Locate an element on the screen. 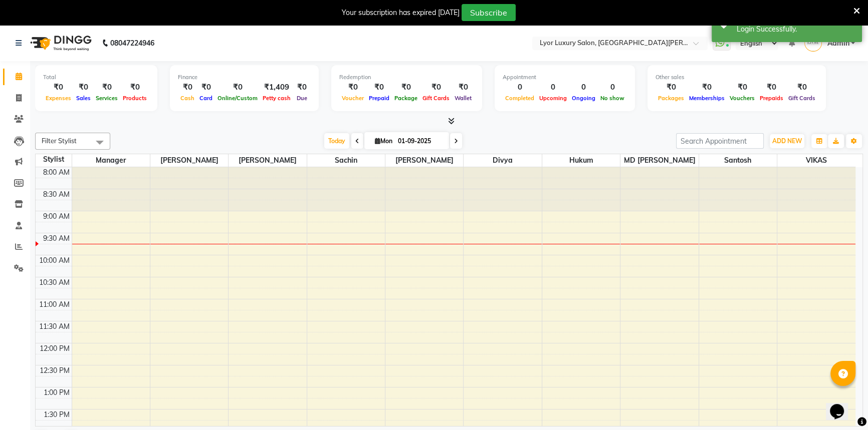  img: logo is located at coordinates (60, 43).